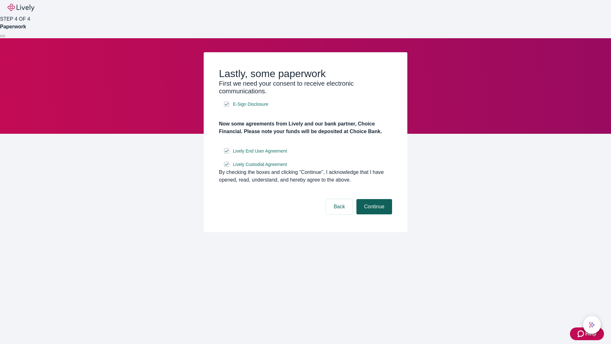 The height and width of the screenshot is (344, 611). I want to click on img: Lively, so click(21, 8).